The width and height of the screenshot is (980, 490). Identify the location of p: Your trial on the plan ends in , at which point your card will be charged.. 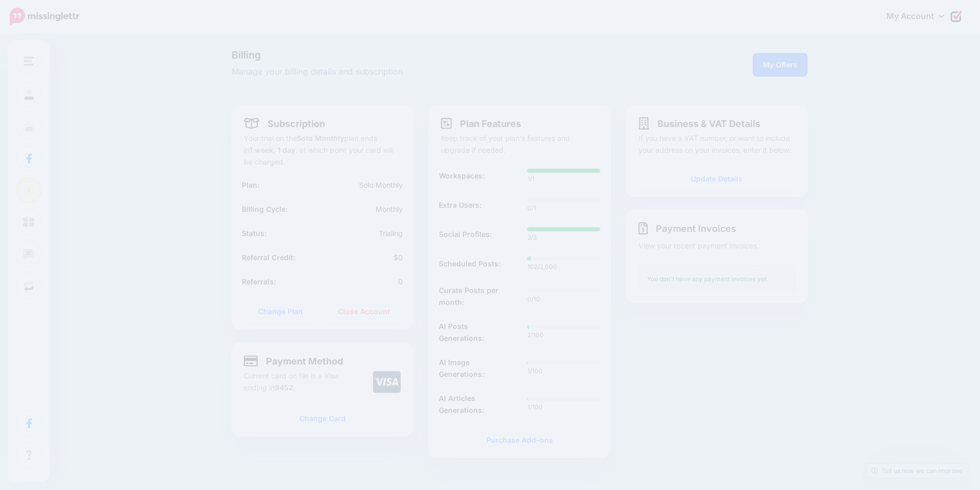
(322, 149).